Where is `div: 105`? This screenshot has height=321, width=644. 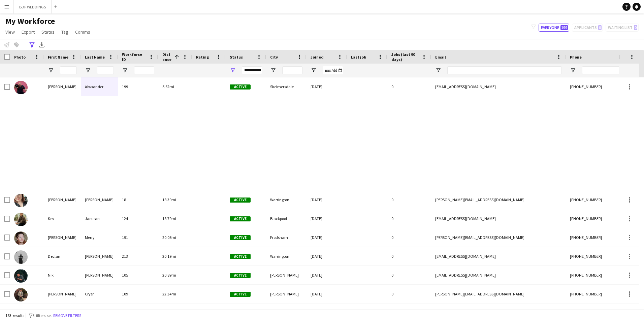
div: 105 is located at coordinates (138, 275).